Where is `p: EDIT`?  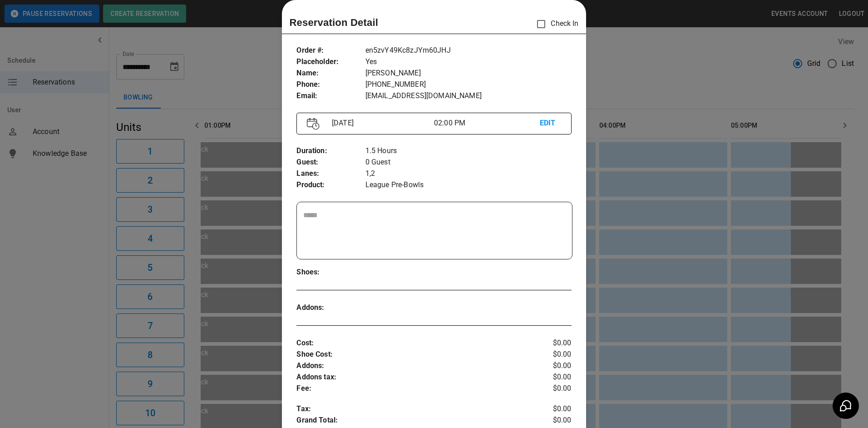 p: EDIT is located at coordinates (551, 123).